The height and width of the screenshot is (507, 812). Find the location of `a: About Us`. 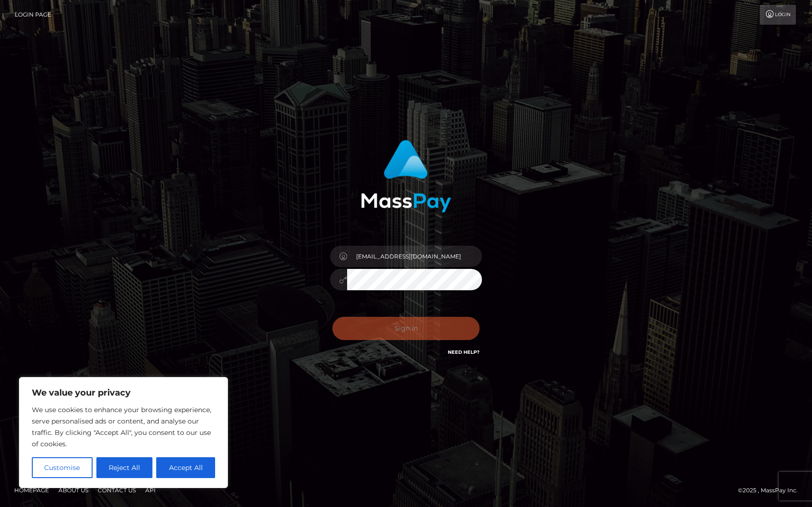

a: About Us is located at coordinates (73, 491).